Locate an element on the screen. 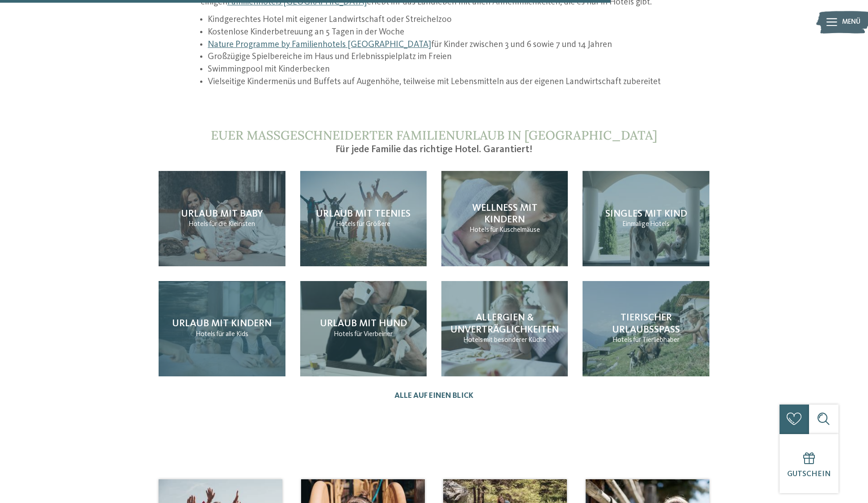 This screenshot has height=503, width=868. span: Urlaub mit Hund is located at coordinates (364, 323).